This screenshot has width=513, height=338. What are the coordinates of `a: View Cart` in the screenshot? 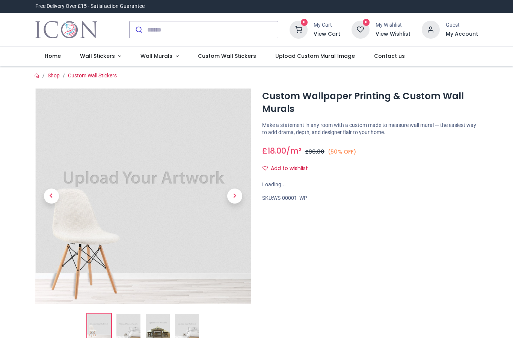 It's located at (327, 34).